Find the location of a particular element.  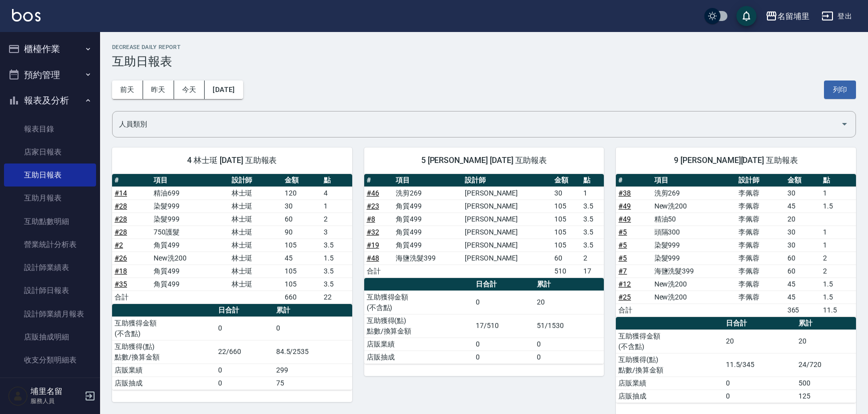

td: 17/510 is located at coordinates (504, 325).